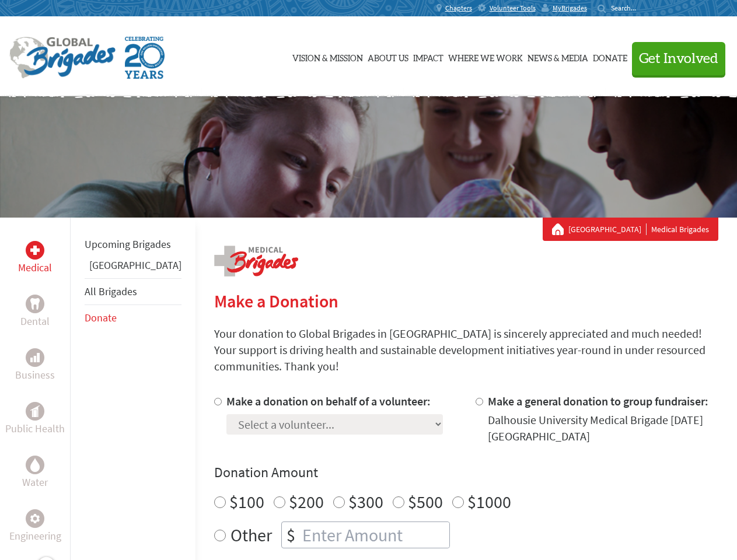 The height and width of the screenshot is (560, 737). I want to click on a: Where We Work, so click(486, 56).